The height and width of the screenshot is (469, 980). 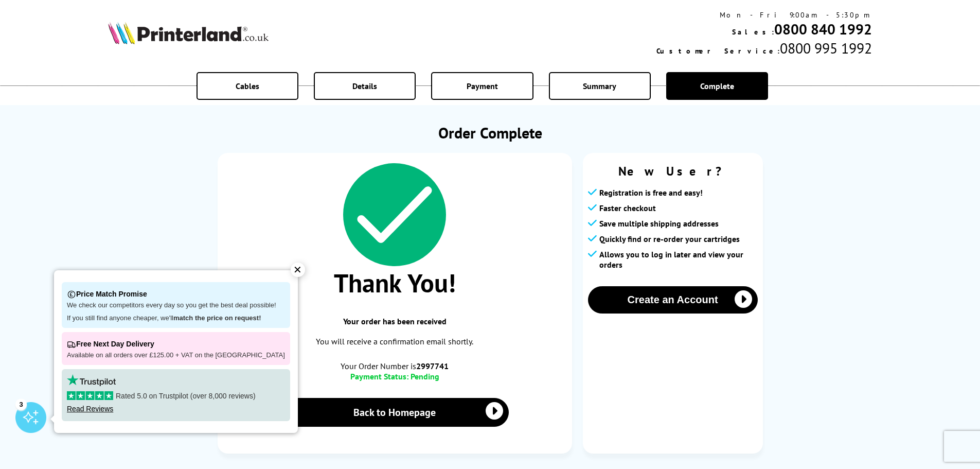 I want to click on span: Summary, so click(x=599, y=86).